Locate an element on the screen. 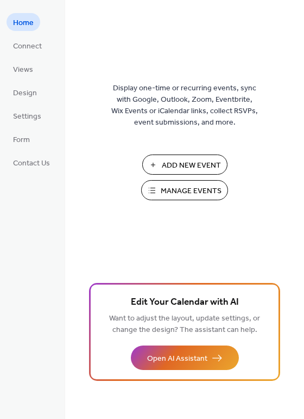 The image size is (304, 419). span: Contact Us is located at coordinates (32, 163).